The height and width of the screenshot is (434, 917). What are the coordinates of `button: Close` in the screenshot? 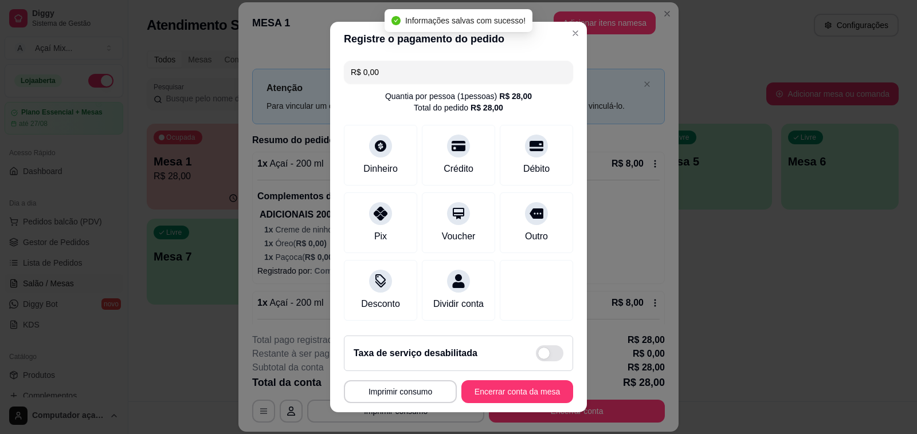 It's located at (575, 33).